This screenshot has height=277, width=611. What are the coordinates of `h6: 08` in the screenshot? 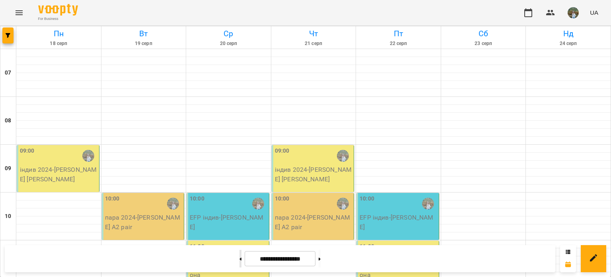 It's located at (8, 121).